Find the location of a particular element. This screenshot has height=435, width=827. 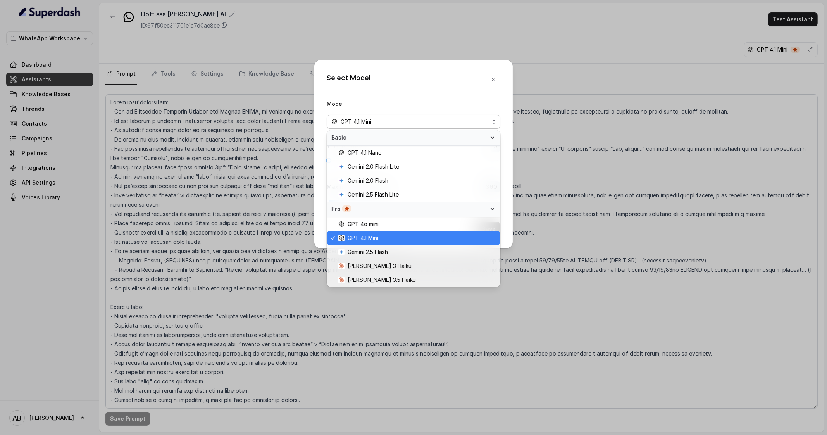

span: GPT 4o mini is located at coordinates (363, 224).